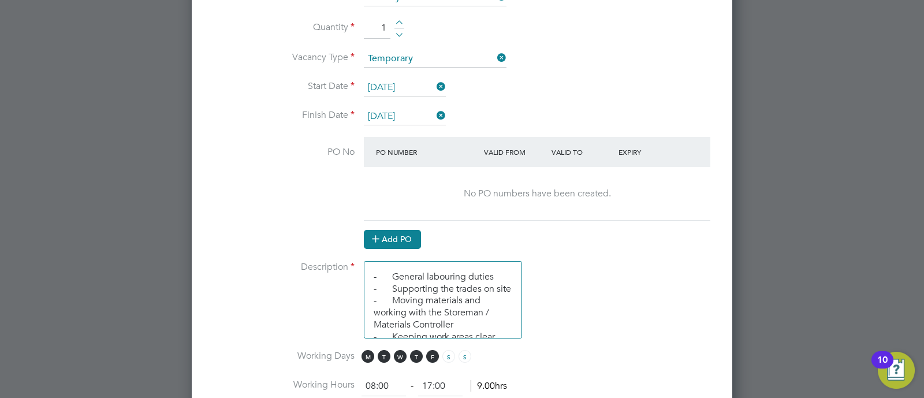 The image size is (924, 398). I want to click on span: F, so click(432, 356).